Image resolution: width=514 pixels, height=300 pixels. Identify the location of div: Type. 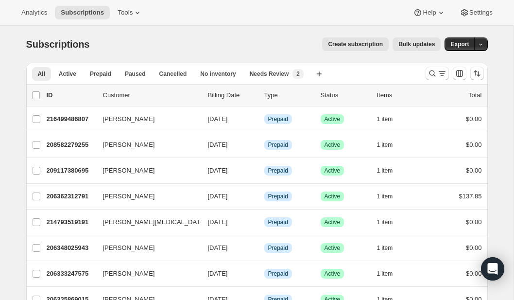
(289, 95).